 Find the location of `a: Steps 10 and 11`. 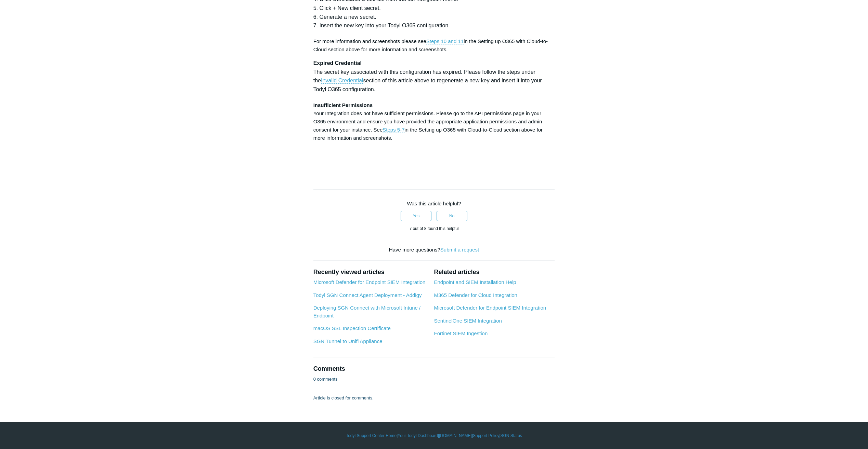

a: Steps 10 and 11 is located at coordinates (445, 41).